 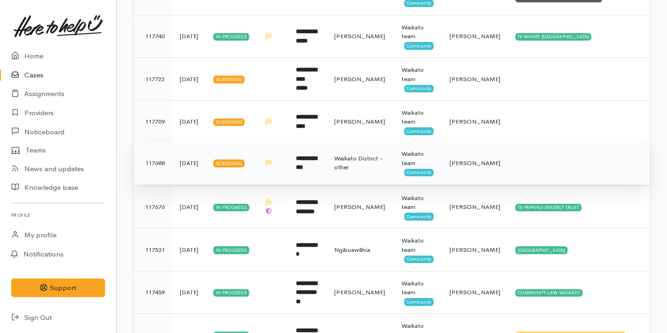 What do you see at coordinates (153, 79) in the screenshot?
I see `td: 117722` at bounding box center [153, 79].